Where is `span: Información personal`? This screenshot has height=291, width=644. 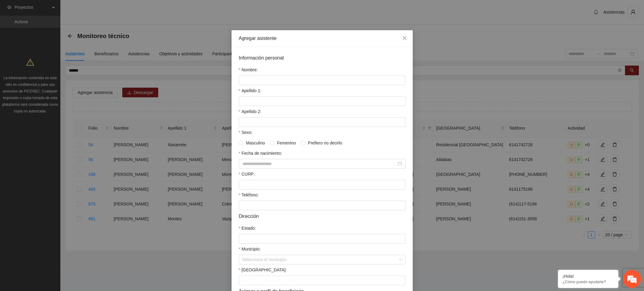 span: Información personal is located at coordinates (261, 58).